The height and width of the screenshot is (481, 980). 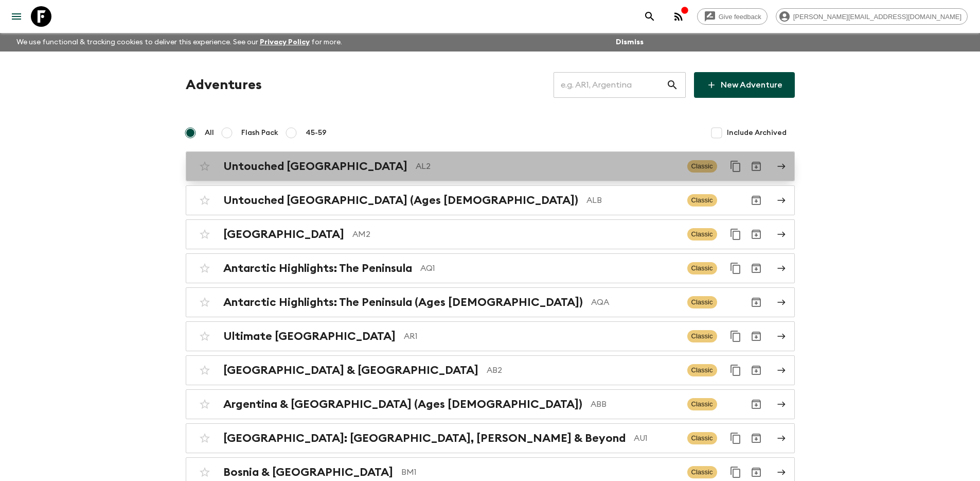 What do you see at coordinates (549, 268) in the screenshot?
I see `p: AQ1` at bounding box center [549, 268].